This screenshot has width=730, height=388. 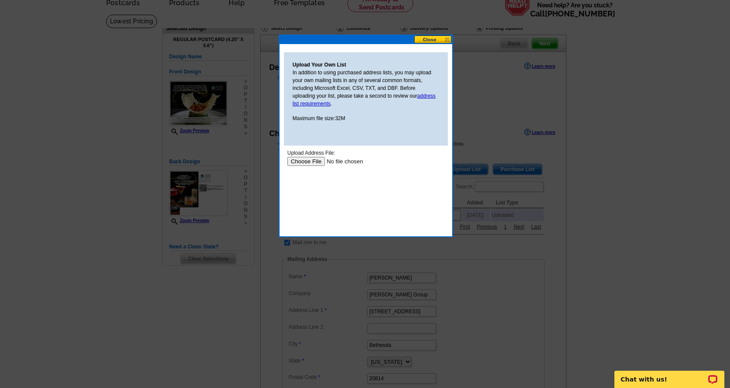 What do you see at coordinates (366, 88) in the screenshot?
I see `p: In addition to using purchased address lists, you may upload your own mailing lists in any of sev...` at bounding box center [366, 88].